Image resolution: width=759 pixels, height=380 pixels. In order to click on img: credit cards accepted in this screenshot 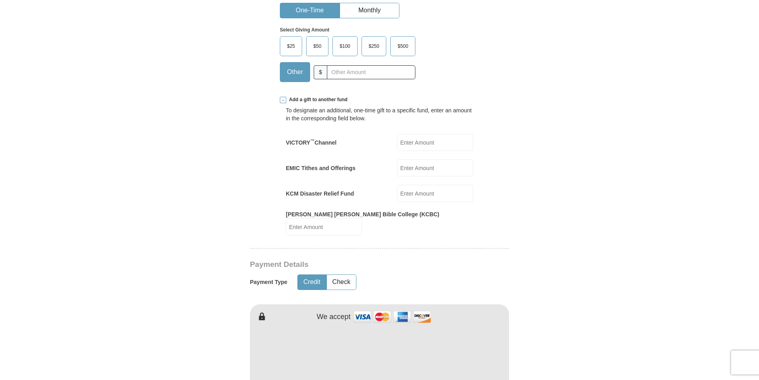, I will do `click(392, 317)`.